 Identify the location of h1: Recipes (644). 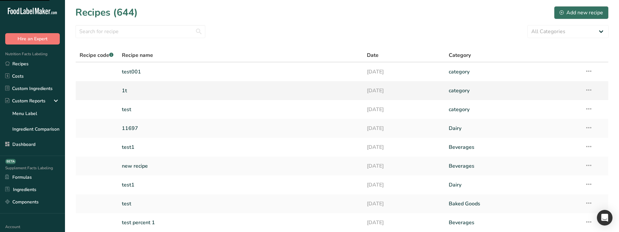
(107, 12).